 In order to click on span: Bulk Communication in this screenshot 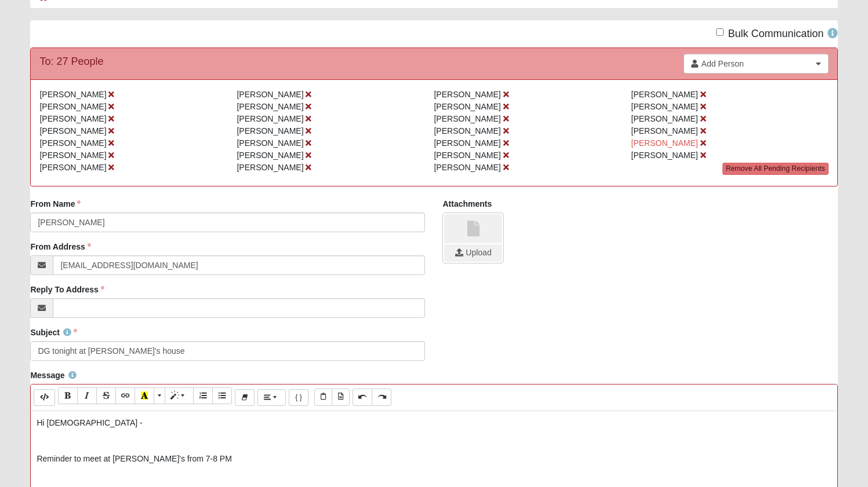, I will do `click(775, 33)`.